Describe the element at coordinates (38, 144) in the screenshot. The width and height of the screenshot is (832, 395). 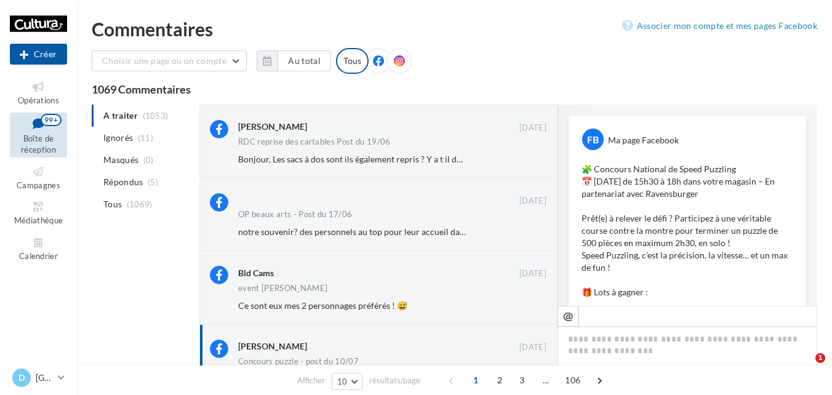
I see `span: Boîte de réception` at that location.